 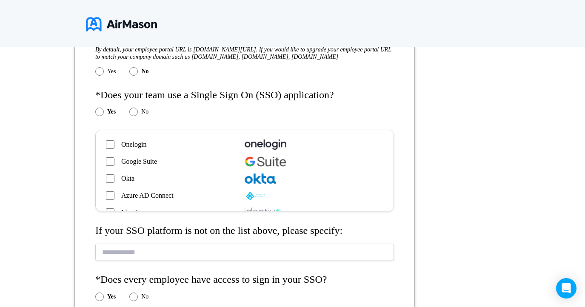 What do you see at coordinates (139, 162) in the screenshot?
I see `span: Google Suite` at bounding box center [139, 162].